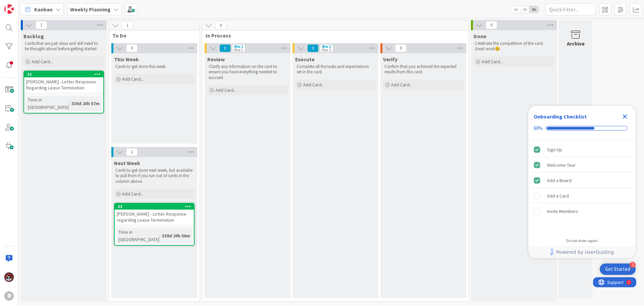 The width and height of the screenshot is (644, 305). Describe the element at coordinates (618, 269) in the screenshot. I see `div: Get Started` at that location.